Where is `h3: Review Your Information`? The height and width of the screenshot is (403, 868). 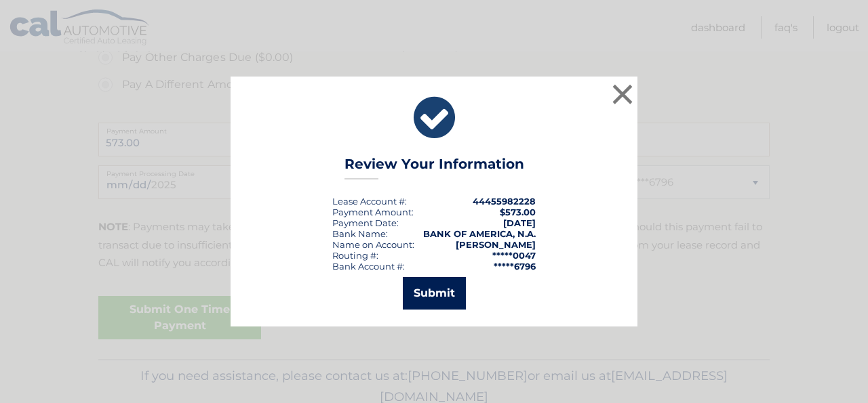
h3: Review Your Information is located at coordinates (434, 167).